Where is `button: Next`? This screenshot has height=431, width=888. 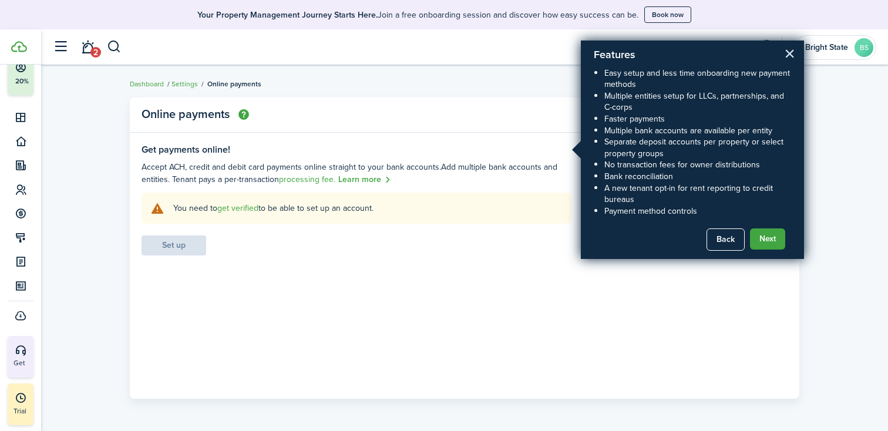
button: Next is located at coordinates (767, 239).